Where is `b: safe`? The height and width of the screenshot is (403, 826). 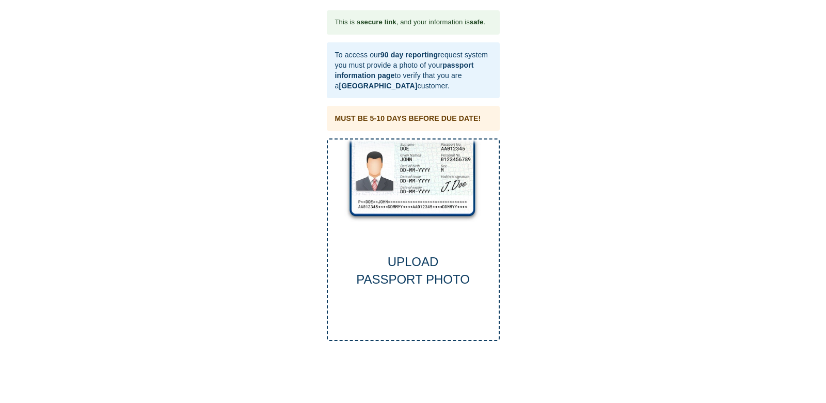
b: safe is located at coordinates (476, 22).